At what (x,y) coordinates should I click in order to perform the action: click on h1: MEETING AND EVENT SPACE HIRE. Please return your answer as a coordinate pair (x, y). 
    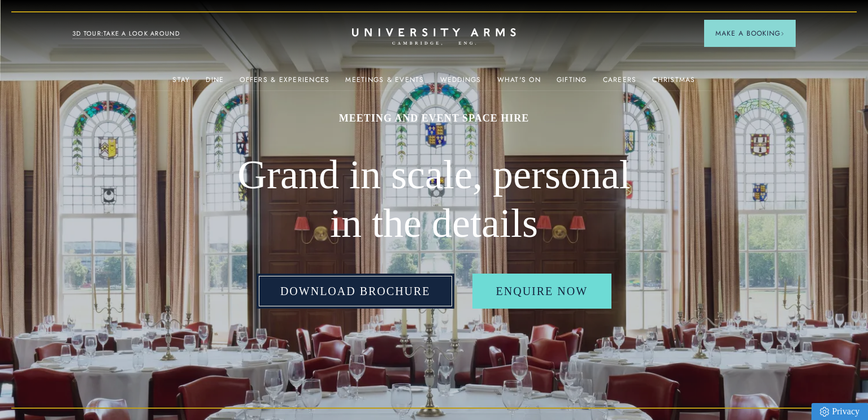
    Looking at the image, I should click on (434, 118).